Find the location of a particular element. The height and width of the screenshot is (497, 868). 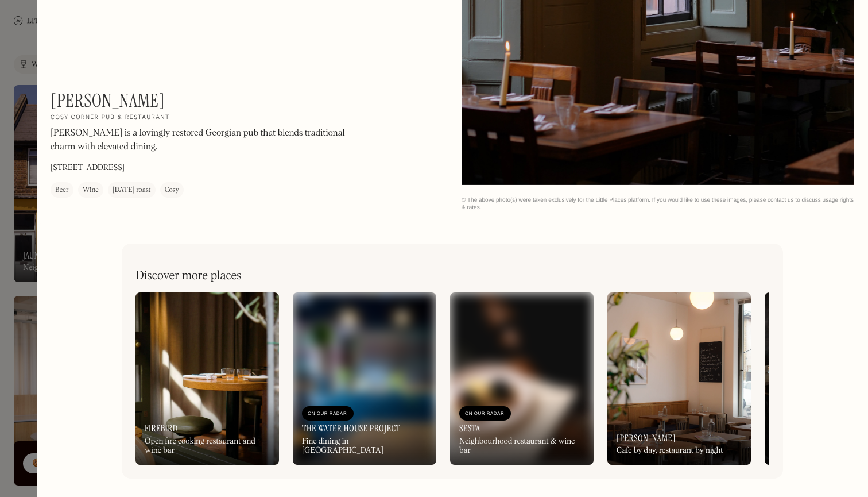

a: FirebirdOpen fire cooking restaurant and wine bar is located at coordinates (208, 379).